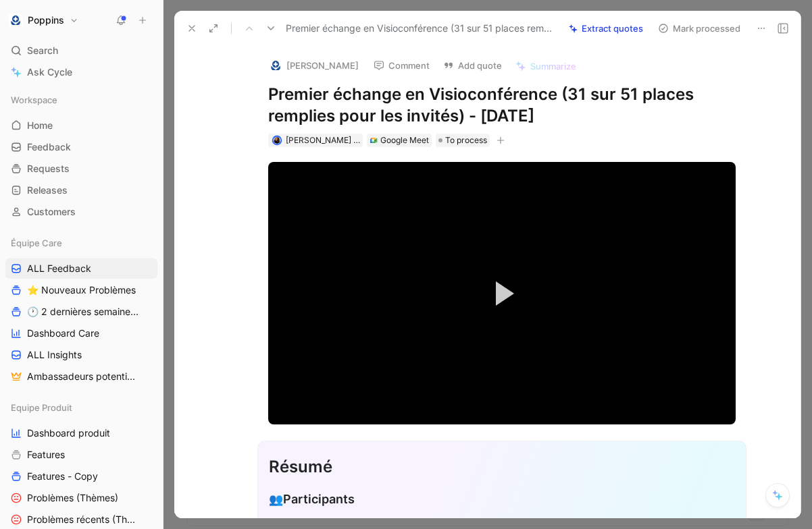  I want to click on span: ALL Feedback, so click(59, 269).